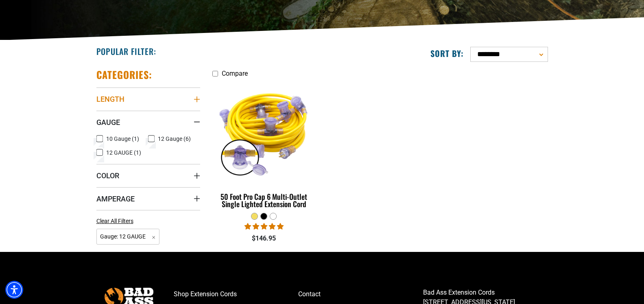 The image size is (644, 304). I want to click on div: $146.95, so click(264, 239).